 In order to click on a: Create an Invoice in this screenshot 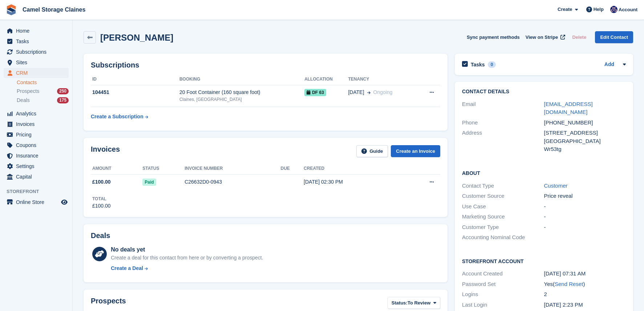, I will do `click(415, 151)`.